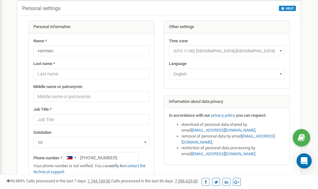  Describe the element at coordinates (178, 41) in the screenshot. I see `label: Time zone` at that location.